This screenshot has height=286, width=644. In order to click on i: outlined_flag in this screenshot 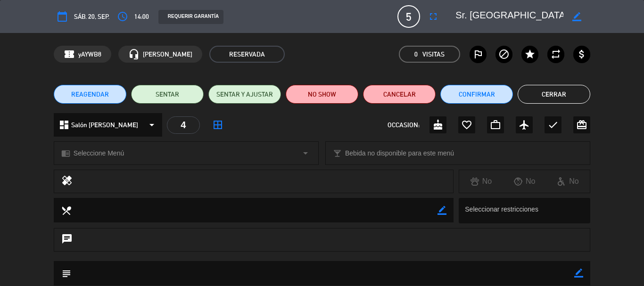, I will do `click(478, 54)`.